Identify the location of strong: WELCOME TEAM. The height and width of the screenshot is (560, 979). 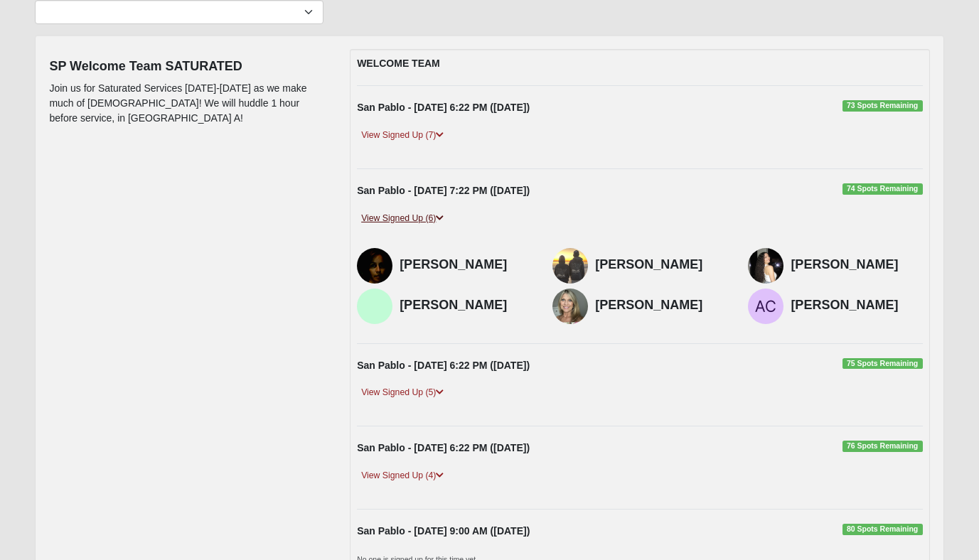
(398, 63).